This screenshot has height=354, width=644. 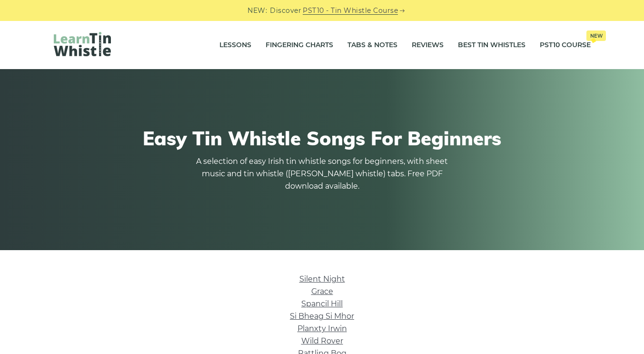 What do you see at coordinates (322, 278) in the screenshot?
I see `a: Silent Night` at bounding box center [322, 278].